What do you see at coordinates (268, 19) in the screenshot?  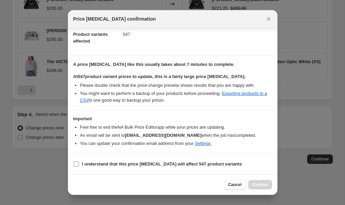 I see `button: Close` at bounding box center [268, 19].